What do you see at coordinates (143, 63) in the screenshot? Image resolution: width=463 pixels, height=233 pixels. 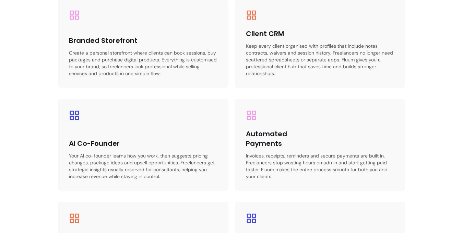 I see `p: Create a personal storefront where clients can book sessions, buy packages and purchase digital p...` at bounding box center [143, 63].